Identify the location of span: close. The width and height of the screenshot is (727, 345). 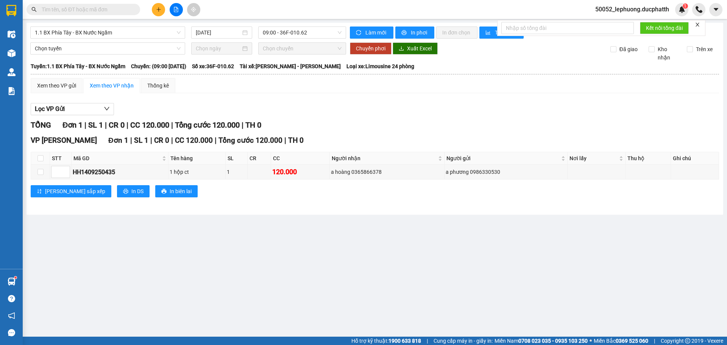
(697, 25).